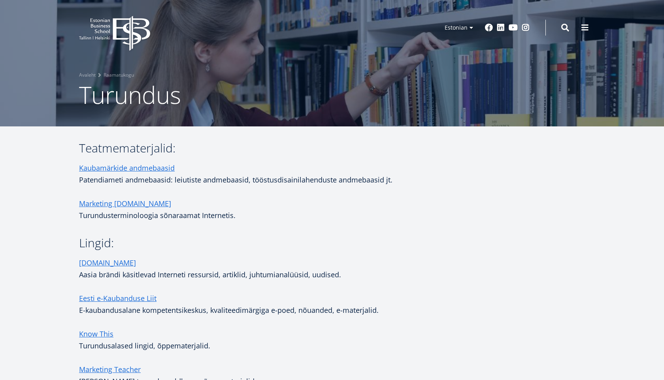 This screenshot has height=380, width=664. What do you see at coordinates (245, 305) in the screenshot?
I see `p: E-kaubandusalane kompetentsikeskus, kvaliteedimärgiga e-poed, nõuanded, e-materjalid.` at bounding box center [245, 305].